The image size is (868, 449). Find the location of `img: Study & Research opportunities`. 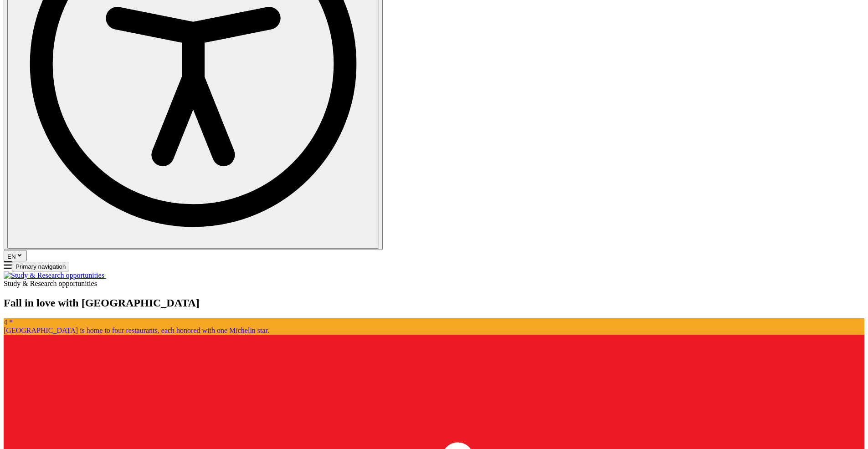

img: Study & Research opportunities is located at coordinates (55, 275).